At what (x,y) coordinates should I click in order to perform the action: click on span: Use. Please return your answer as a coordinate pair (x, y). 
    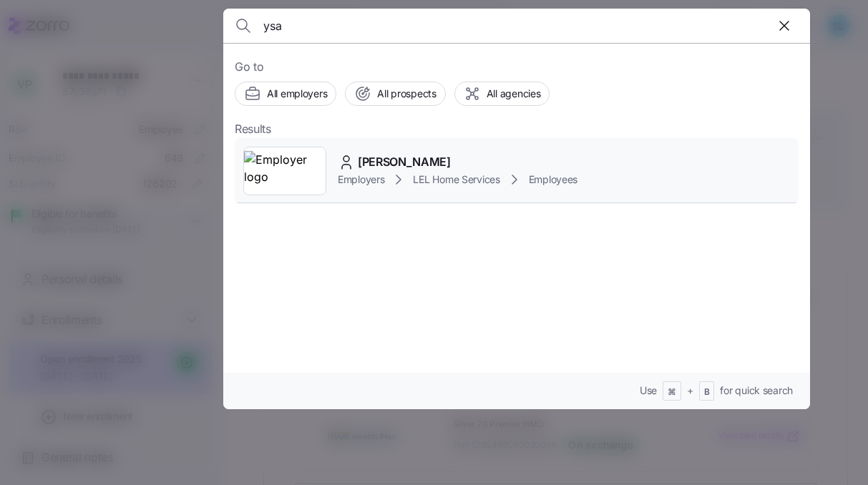
    Looking at the image, I should click on (648, 391).